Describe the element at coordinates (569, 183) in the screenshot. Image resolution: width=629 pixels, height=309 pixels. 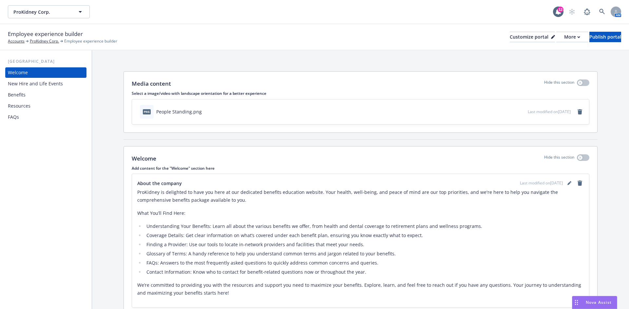
I see `a: editPencil` at that location.